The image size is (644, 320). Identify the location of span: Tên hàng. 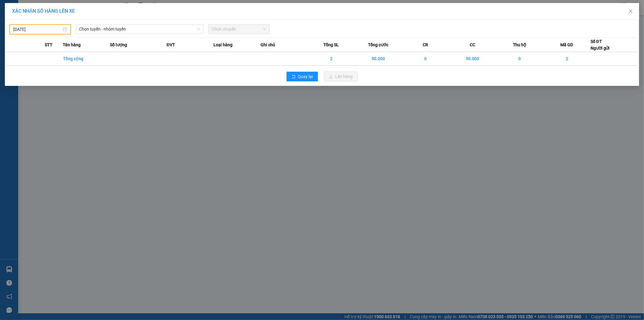
(72, 45).